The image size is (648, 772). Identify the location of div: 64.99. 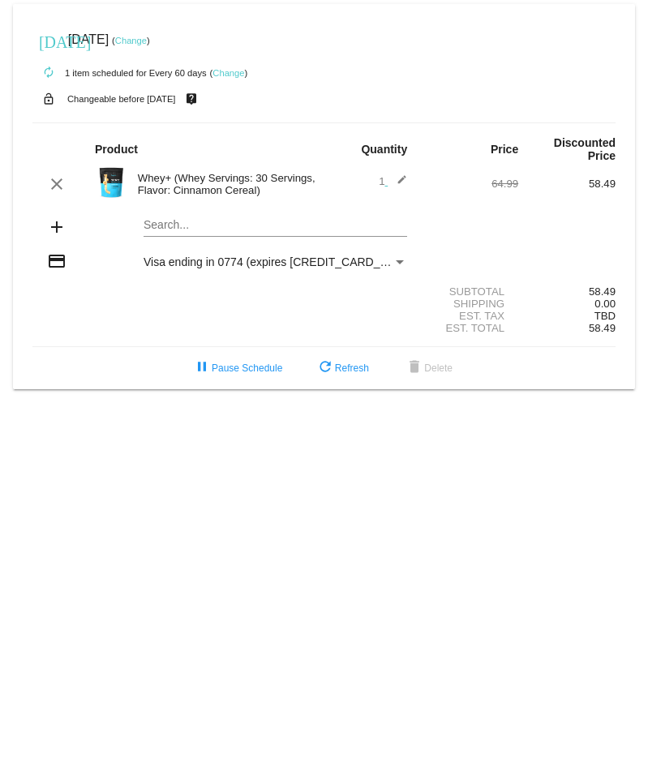
(470, 183).